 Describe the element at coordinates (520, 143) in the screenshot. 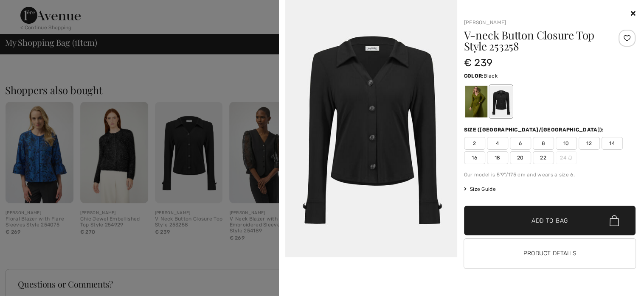

I see `span: 6` at that location.